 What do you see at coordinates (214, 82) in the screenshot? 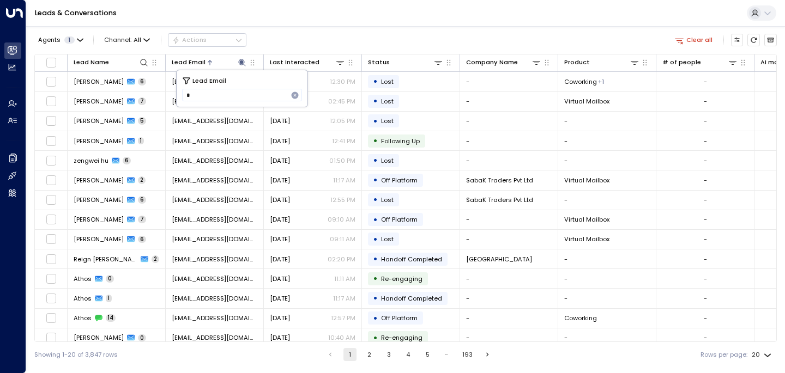
I see `span: 101tonyhenry@gmail.com` at bounding box center [214, 82].